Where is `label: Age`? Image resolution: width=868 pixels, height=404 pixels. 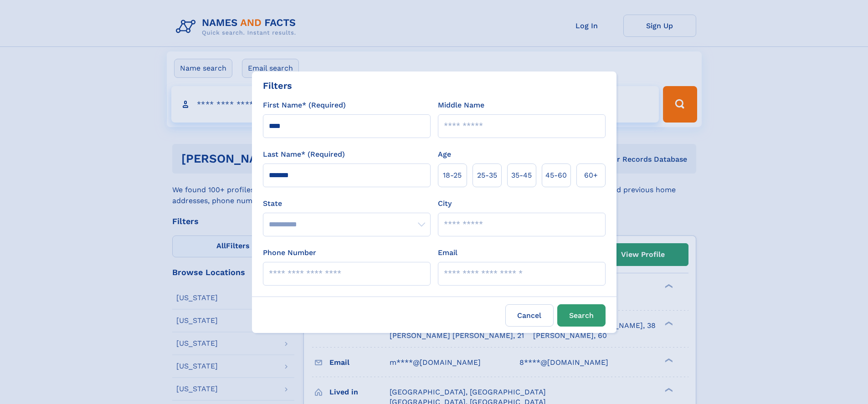 label: Age is located at coordinates (444, 155).